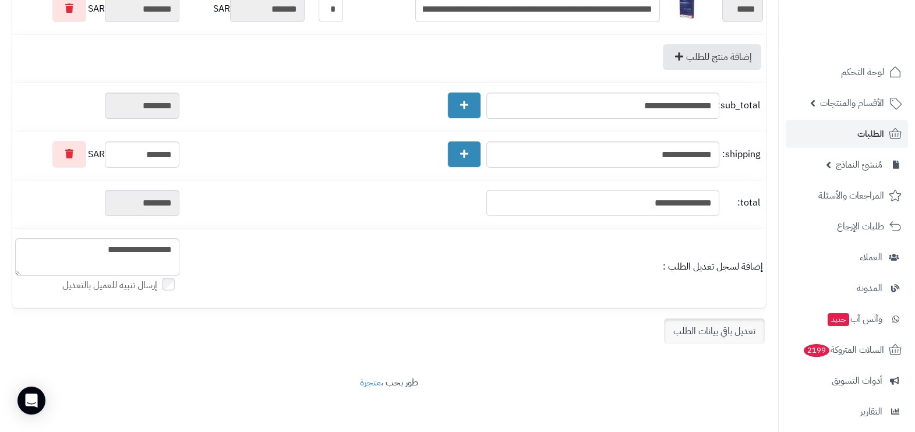  What do you see at coordinates (871, 134) in the screenshot?
I see `span: الطلبات` at bounding box center [871, 134].